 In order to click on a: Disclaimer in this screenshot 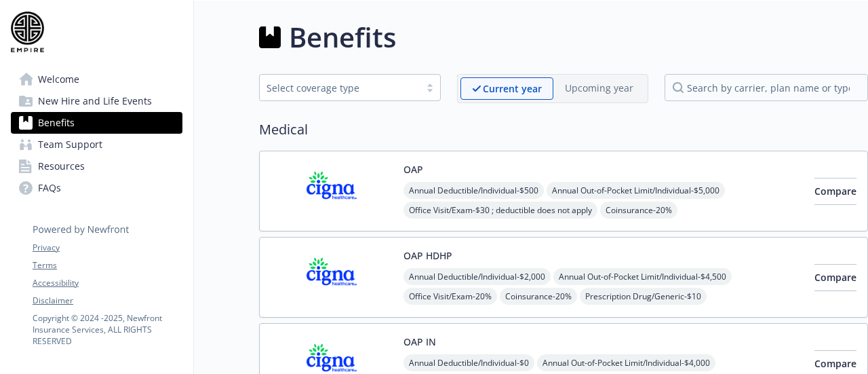, I will do `click(107, 301)`.